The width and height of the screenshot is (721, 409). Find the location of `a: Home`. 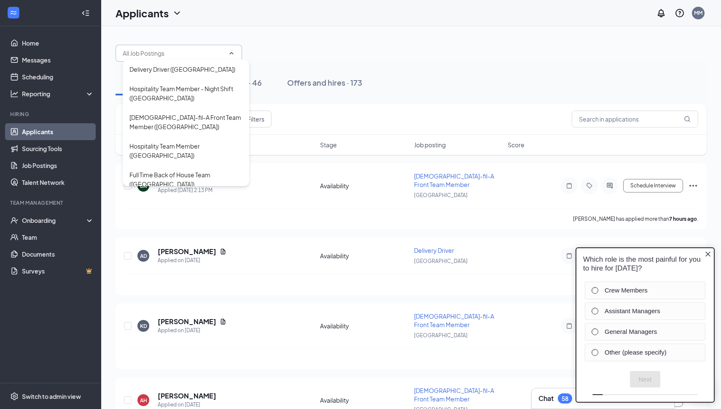

a: Home is located at coordinates (58, 43).